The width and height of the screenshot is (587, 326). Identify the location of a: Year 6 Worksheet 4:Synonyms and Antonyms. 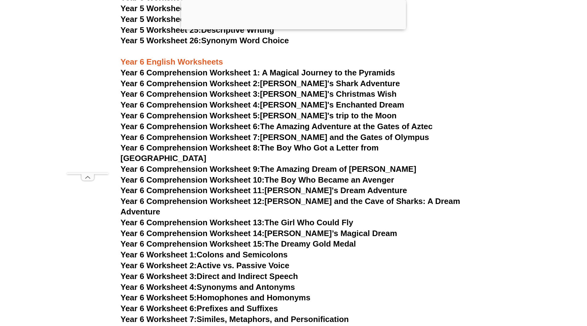
(208, 287).